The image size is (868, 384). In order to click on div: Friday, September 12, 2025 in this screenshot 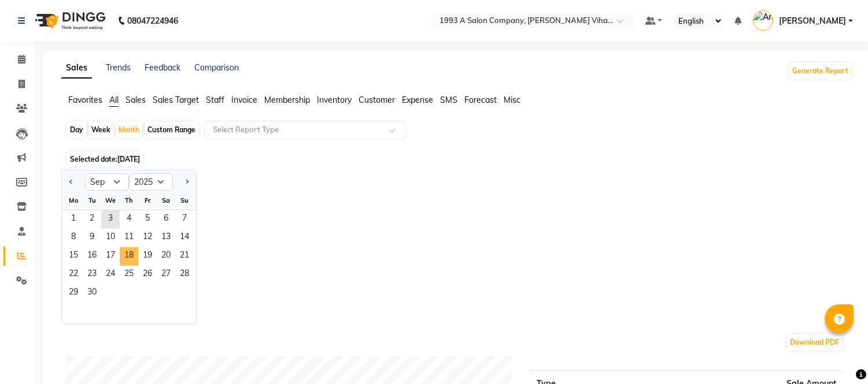, I will do `click(147, 238)`.